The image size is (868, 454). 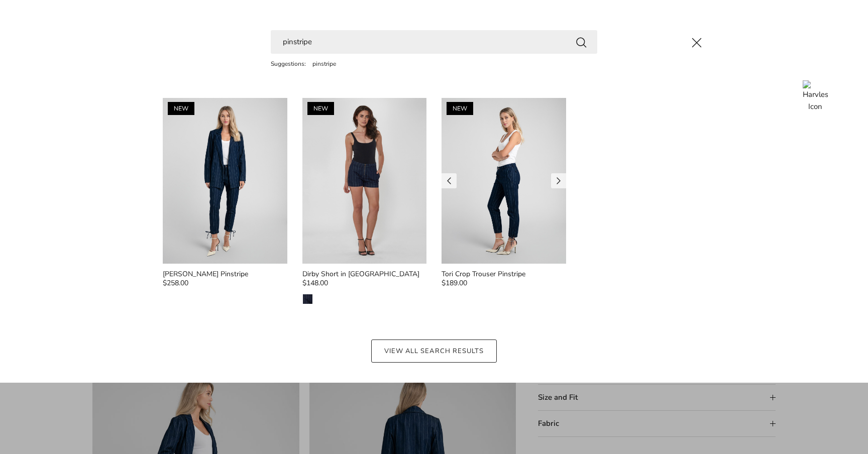 What do you see at coordinates (581, 42) in the screenshot?
I see `button: Search` at bounding box center [581, 42].